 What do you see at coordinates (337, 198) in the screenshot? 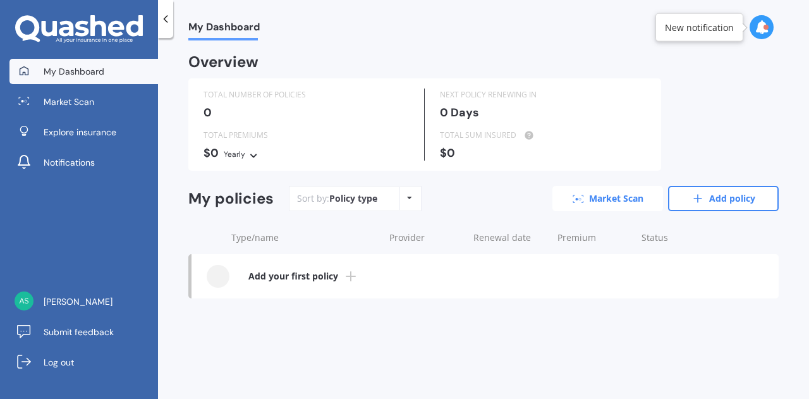
I see `div: Sort by:` at bounding box center [337, 198].